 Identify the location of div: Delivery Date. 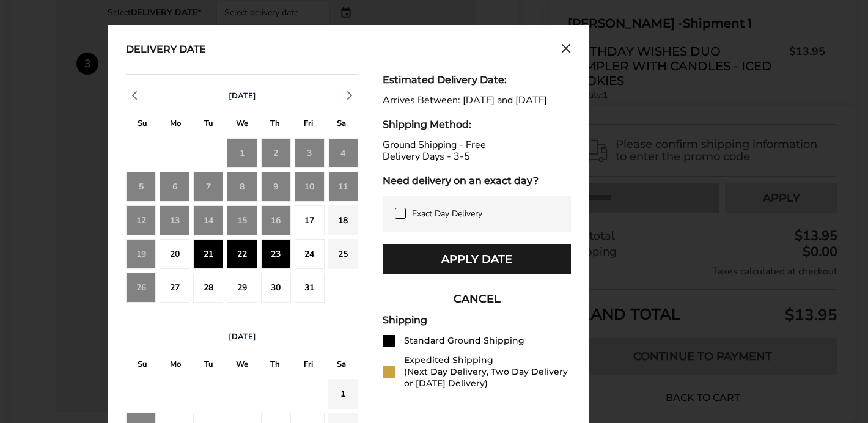
(166, 50).